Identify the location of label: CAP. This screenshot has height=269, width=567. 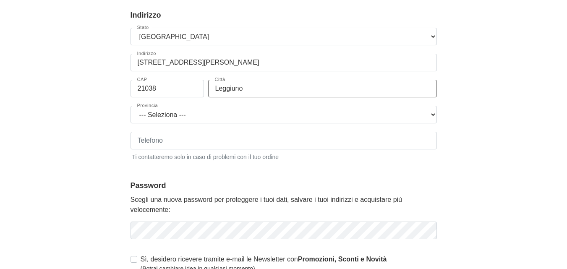
(142, 79).